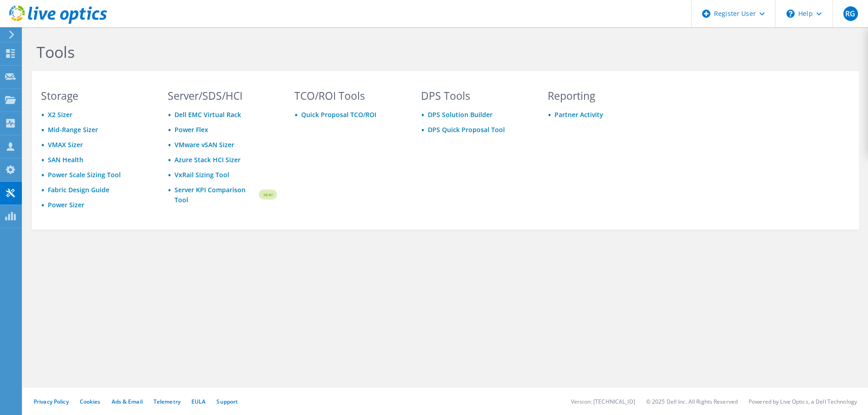 The image size is (868, 415). What do you see at coordinates (692, 401) in the screenshot?
I see `li: © 2025 Dell Inc. All Rights Reserved` at bounding box center [692, 401].